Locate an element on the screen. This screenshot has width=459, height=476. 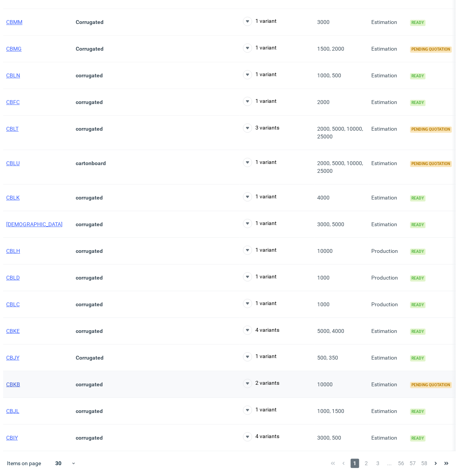
button: 3 variants is located at coordinates (261, 128).